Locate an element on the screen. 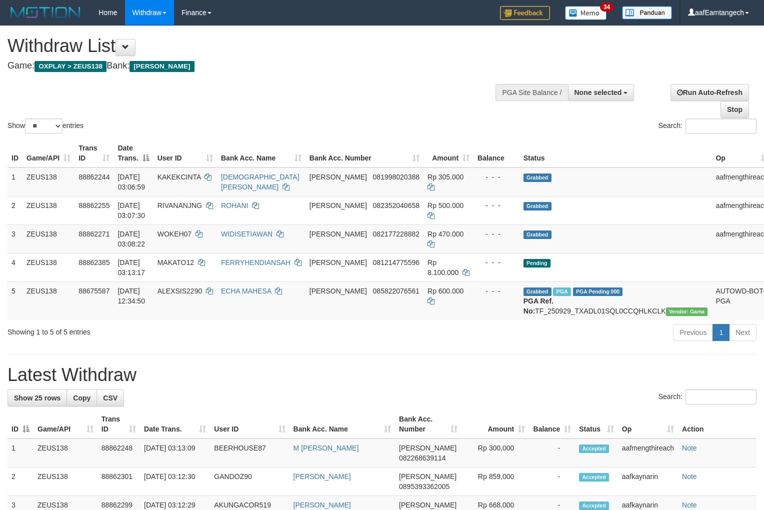  td: BEERHOUSE87 is located at coordinates (249, 453).